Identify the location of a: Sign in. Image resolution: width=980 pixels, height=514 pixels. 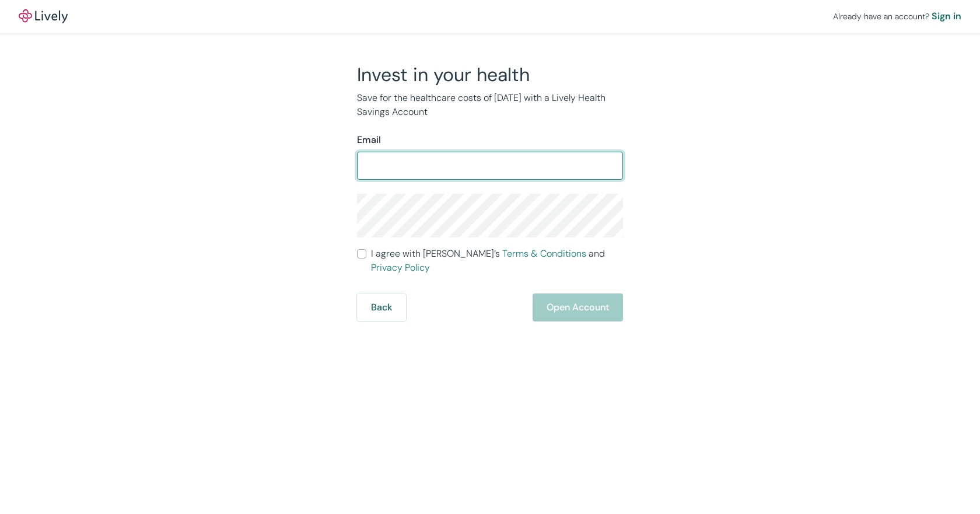
(946, 16).